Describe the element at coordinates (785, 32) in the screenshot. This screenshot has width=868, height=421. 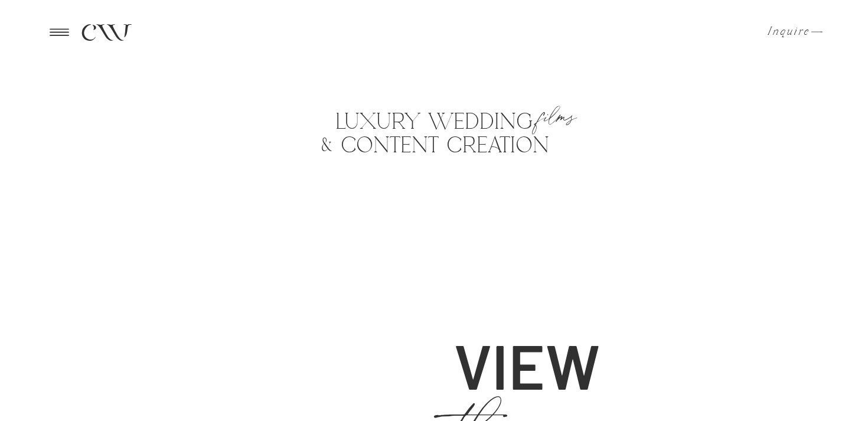
I see `a: Inquire` at that location.